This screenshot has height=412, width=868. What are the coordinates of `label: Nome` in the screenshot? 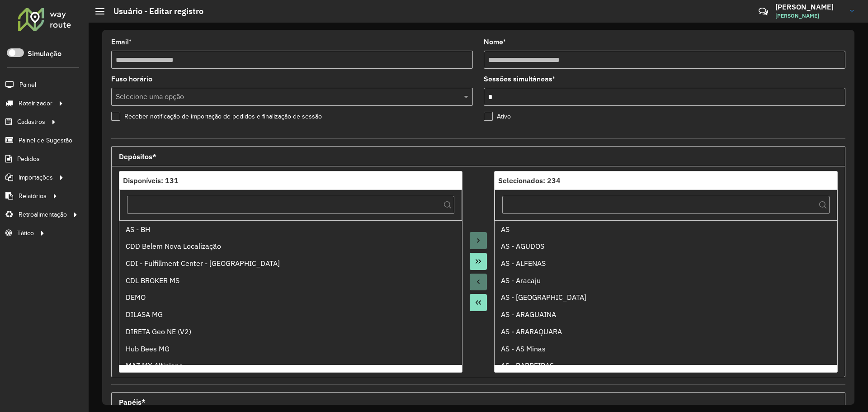 It's located at (495, 42).